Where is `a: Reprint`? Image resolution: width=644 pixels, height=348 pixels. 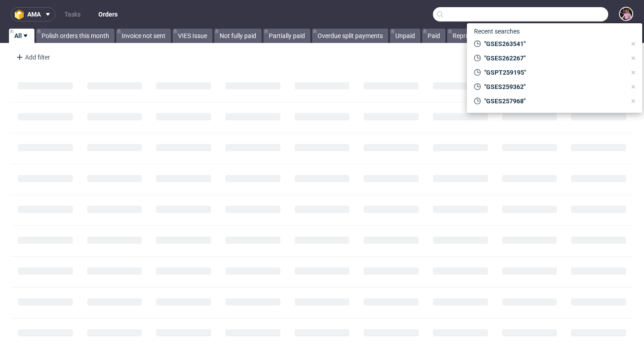 a: Reprint is located at coordinates (462, 36).